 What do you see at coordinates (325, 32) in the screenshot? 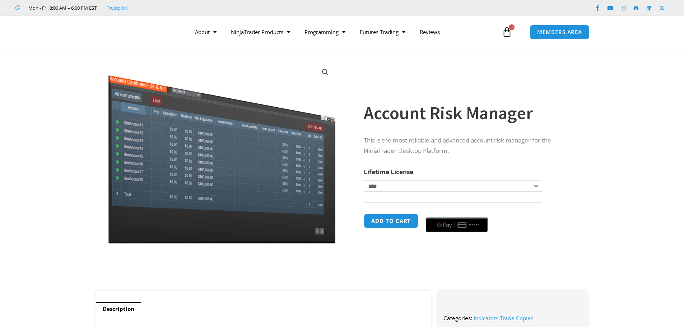
I see `a: Programming` at bounding box center [325, 32].